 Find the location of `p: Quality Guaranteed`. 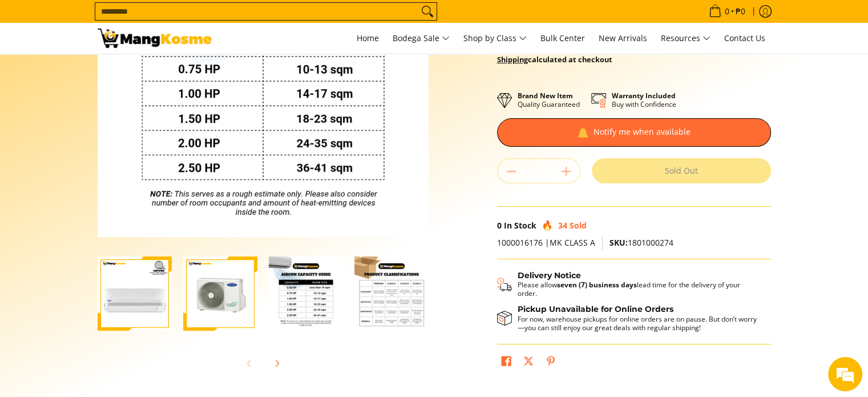

p: Quality Guaranteed is located at coordinates (548, 100).